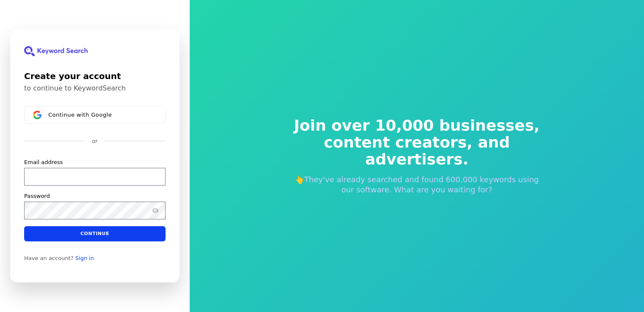 This screenshot has height=312, width=644. Describe the element at coordinates (37, 115) in the screenshot. I see `img: Sign in with Google` at that location.